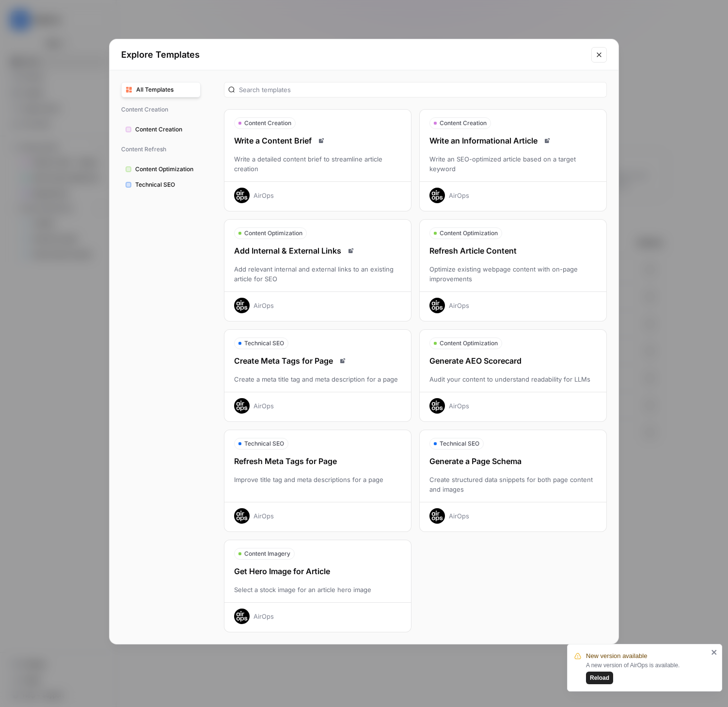 The image size is (728, 707). I want to click on button: Content OptimizationRefresh Article ContentOptimize existing webpage content with on-page improve..., so click(512, 271).